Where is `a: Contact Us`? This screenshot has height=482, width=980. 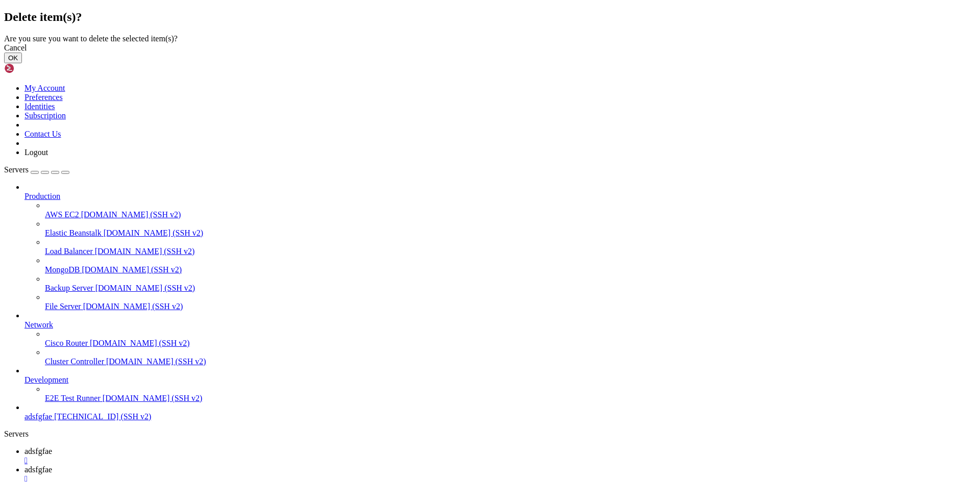 a: Contact Us is located at coordinates (43, 134).